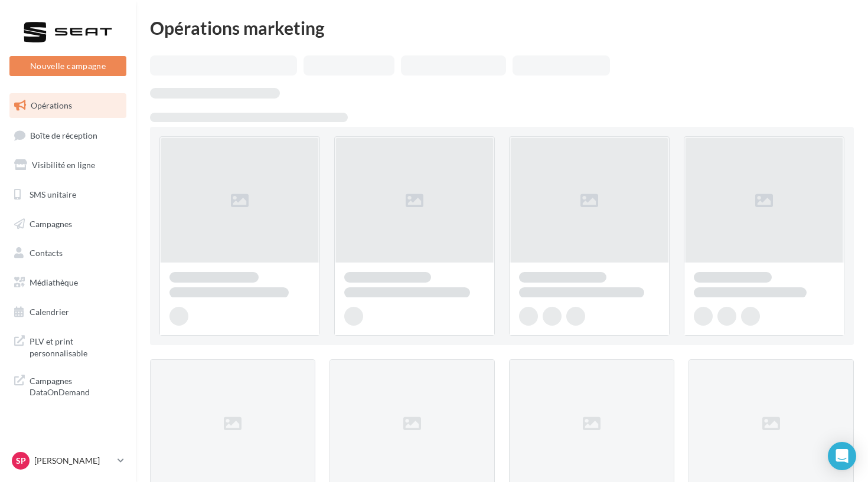 This screenshot has height=482, width=868. What do you see at coordinates (842, 456) in the screenshot?
I see `div: Open Intercom Messenger` at bounding box center [842, 456].